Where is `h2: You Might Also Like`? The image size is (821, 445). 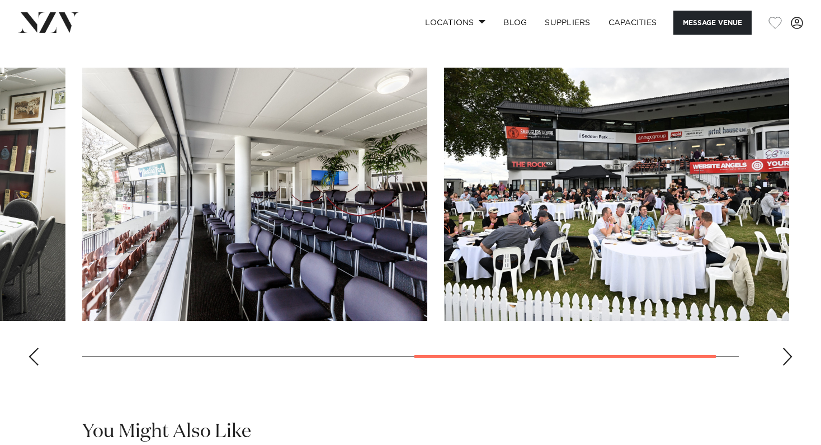
h2: You Might Also Like is located at coordinates (167, 432).